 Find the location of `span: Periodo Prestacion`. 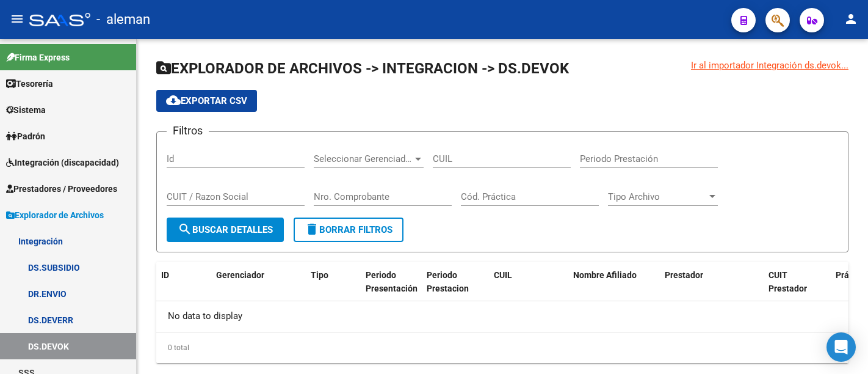

span: Periodo Prestacion is located at coordinates (448, 281).